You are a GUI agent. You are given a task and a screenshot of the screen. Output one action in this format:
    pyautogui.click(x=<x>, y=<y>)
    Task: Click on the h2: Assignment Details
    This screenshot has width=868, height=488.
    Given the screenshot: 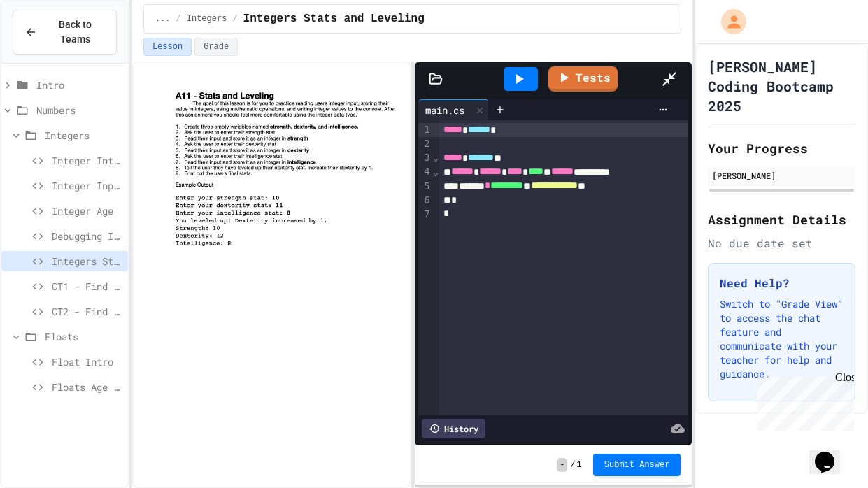 What is the action you would take?
    pyautogui.click(x=781, y=219)
    